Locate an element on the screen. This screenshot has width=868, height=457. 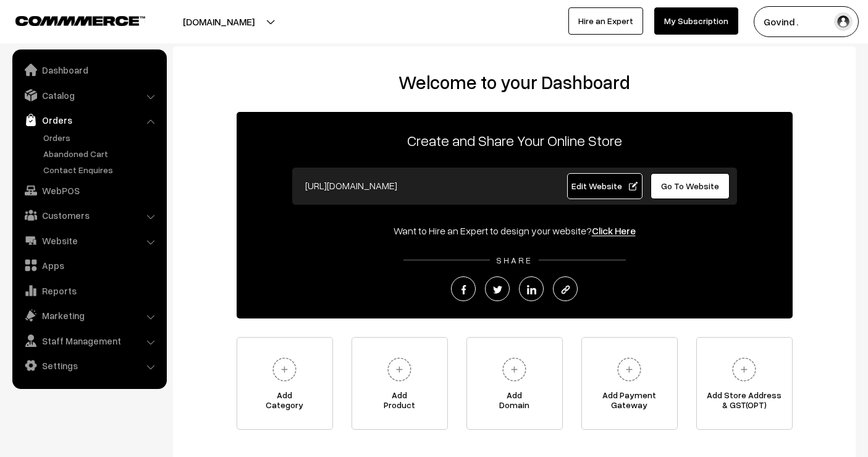
a: Reports is located at coordinates (89, 290).